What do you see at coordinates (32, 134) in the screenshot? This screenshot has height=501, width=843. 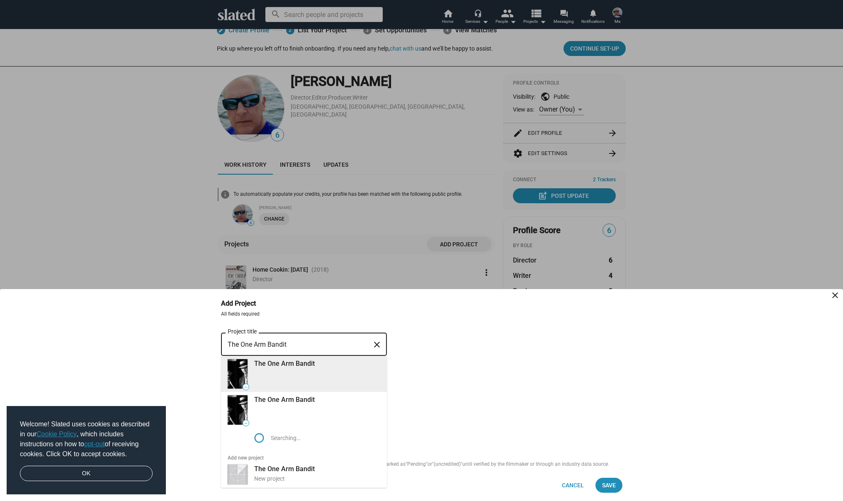 I see `span: Write a reply…` at bounding box center [32, 134].